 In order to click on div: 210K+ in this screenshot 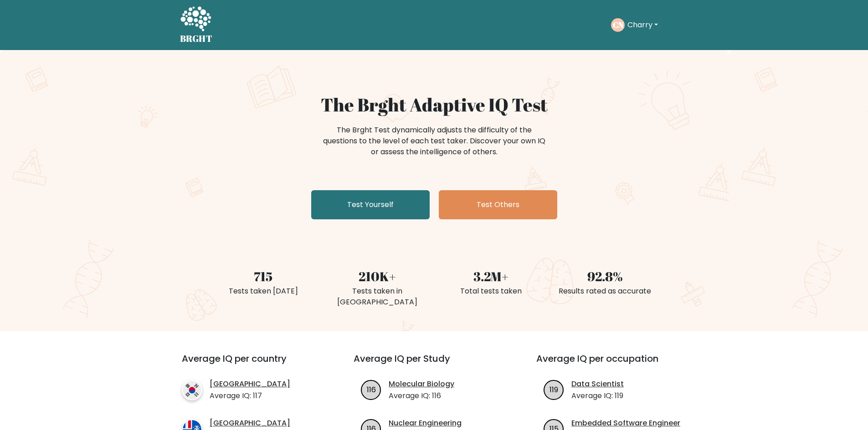, I will do `click(377, 276)`.